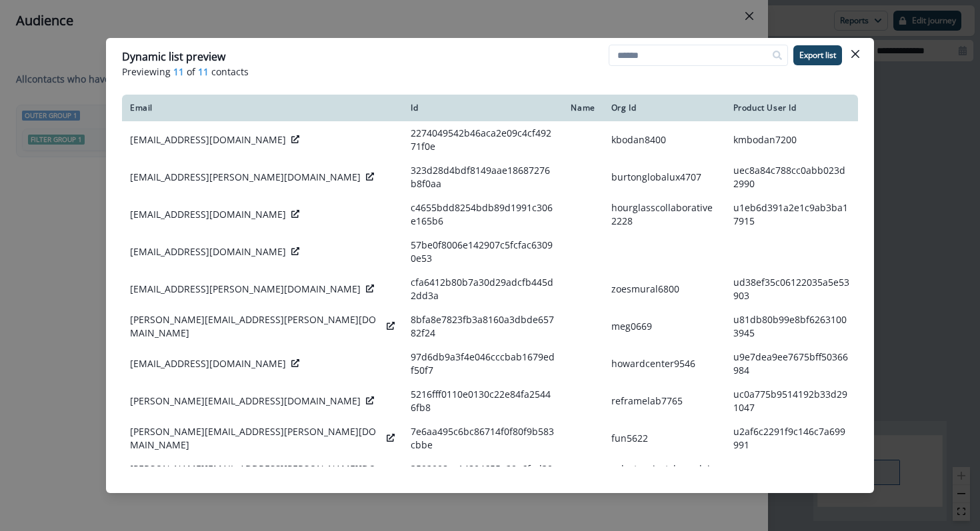 This screenshot has height=531, width=980. What do you see at coordinates (664, 476) in the screenshot?
I see `td: selectprojectchamplain5173` at bounding box center [664, 476].